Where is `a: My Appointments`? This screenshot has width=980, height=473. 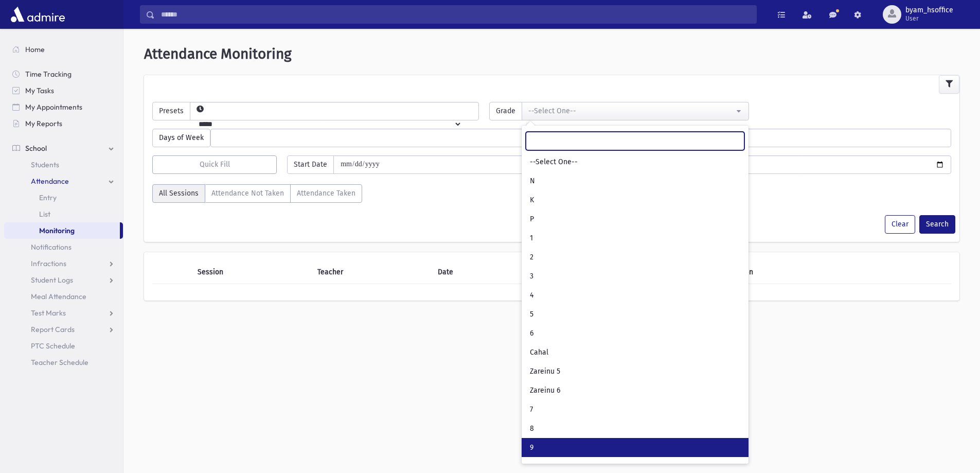 a: My Appointments is located at coordinates (63, 107).